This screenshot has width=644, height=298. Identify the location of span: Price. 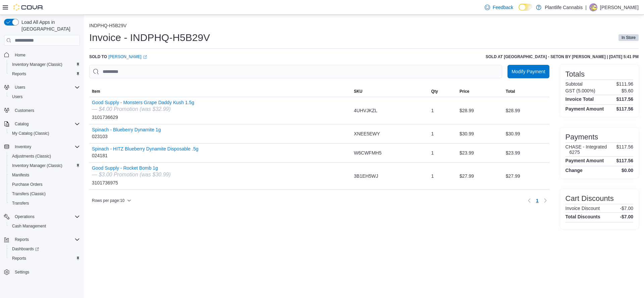
(464, 91).